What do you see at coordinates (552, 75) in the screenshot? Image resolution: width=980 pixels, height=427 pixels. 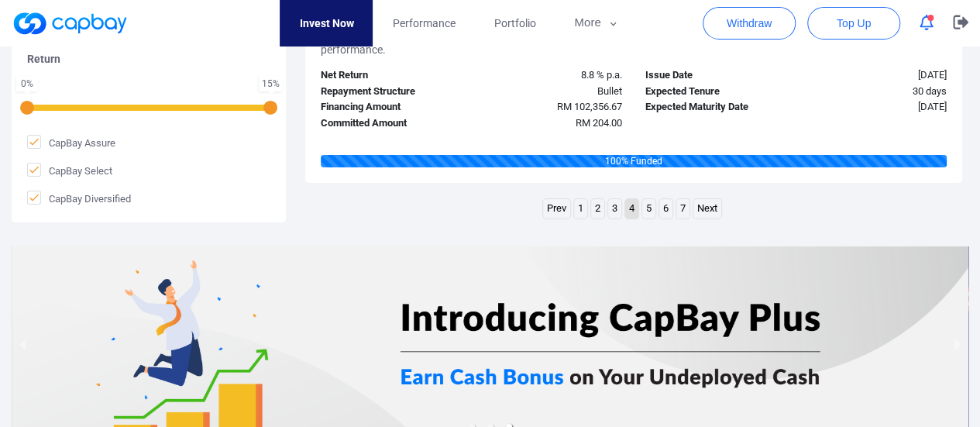 I see `div: 8.8 % p.a.` at bounding box center [552, 75].